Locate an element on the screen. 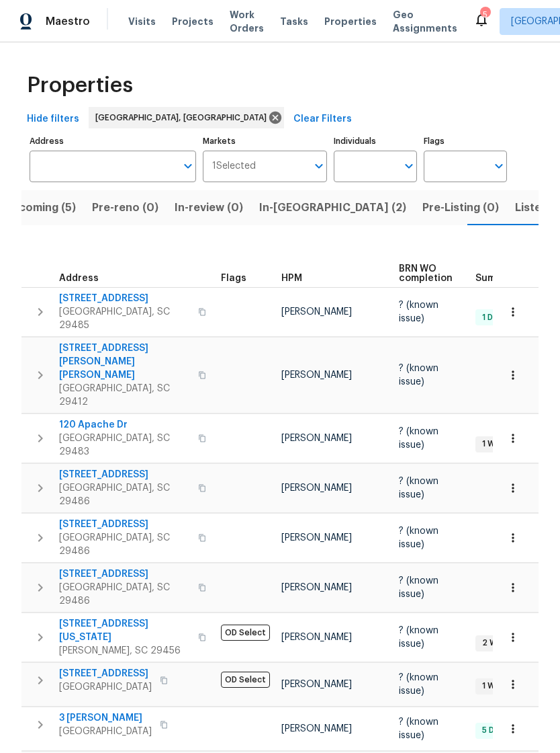 The height and width of the screenshot is (753, 560). span: BRN WO completion is located at coordinates (426, 274).